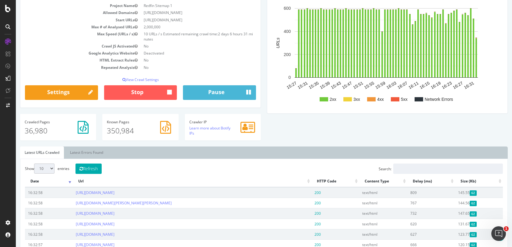 The height and width of the screenshot is (247, 512). Describe the element at coordinates (298, 85) in the screenshot. I see `text: 15:35` at that location.